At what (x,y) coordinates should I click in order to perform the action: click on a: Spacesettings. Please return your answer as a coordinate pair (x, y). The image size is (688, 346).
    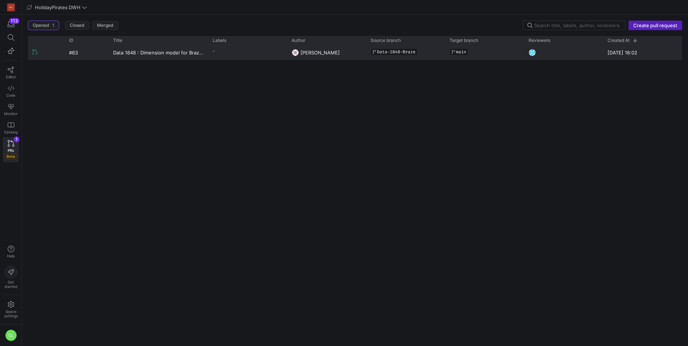
    Looking at the image, I should click on (11, 309).